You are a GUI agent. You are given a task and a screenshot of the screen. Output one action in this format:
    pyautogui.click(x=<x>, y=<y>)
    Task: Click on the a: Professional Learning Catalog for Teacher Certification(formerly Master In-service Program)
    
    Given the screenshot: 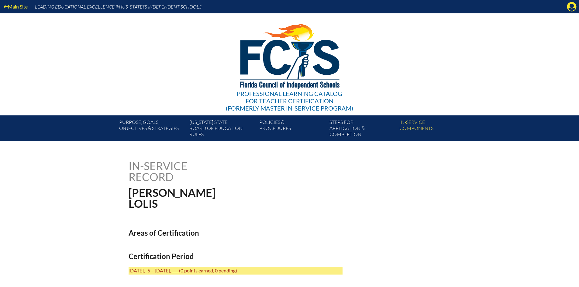 What is the action you would take?
    pyautogui.click(x=289, y=63)
    